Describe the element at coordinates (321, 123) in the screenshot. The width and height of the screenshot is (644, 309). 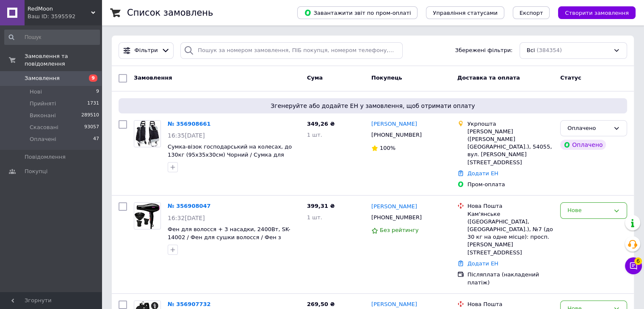
I see `span: 349,26 ₴` at that location.